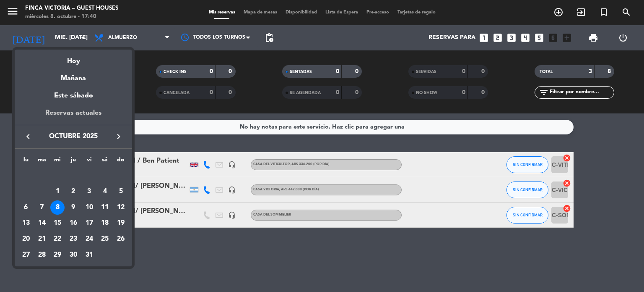  I want to click on div: 3, so click(89, 191).